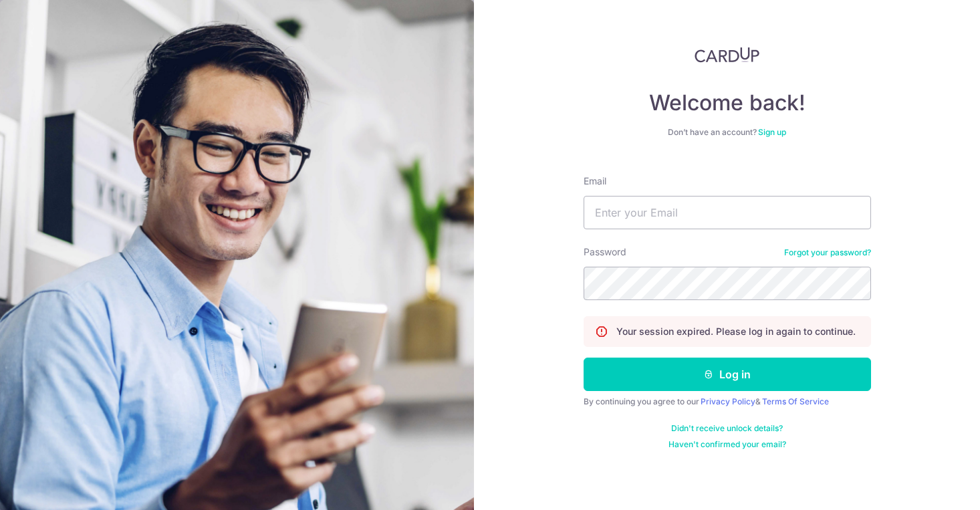 The width and height of the screenshot is (980, 510). I want to click on a: Didn't receive unlock details?, so click(726, 428).